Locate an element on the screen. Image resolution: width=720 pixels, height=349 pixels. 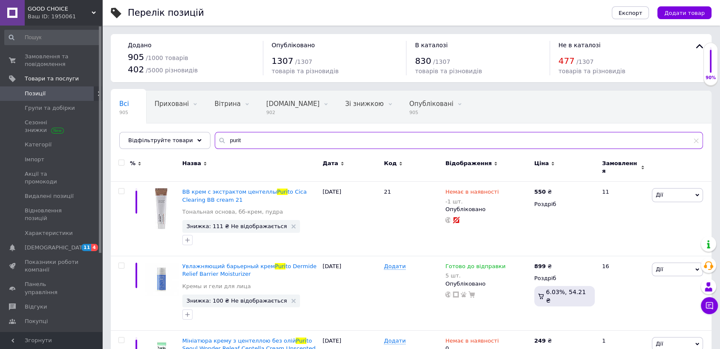
span: 11 is located at coordinates (86, 248).